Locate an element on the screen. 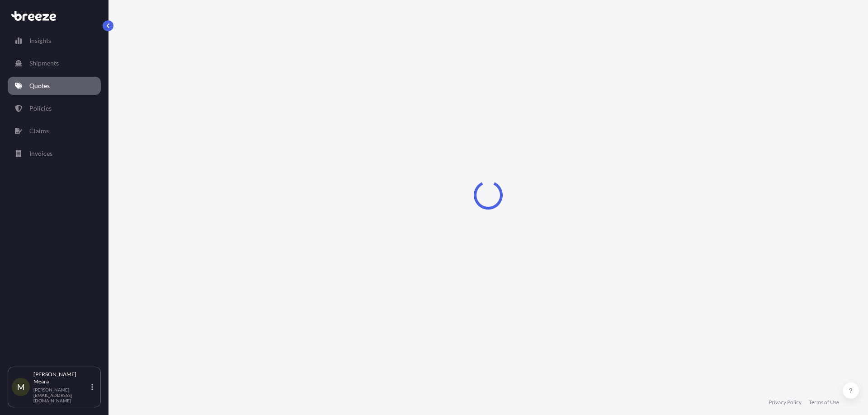 This screenshot has height=415, width=868. a: Shipments is located at coordinates (54, 63).